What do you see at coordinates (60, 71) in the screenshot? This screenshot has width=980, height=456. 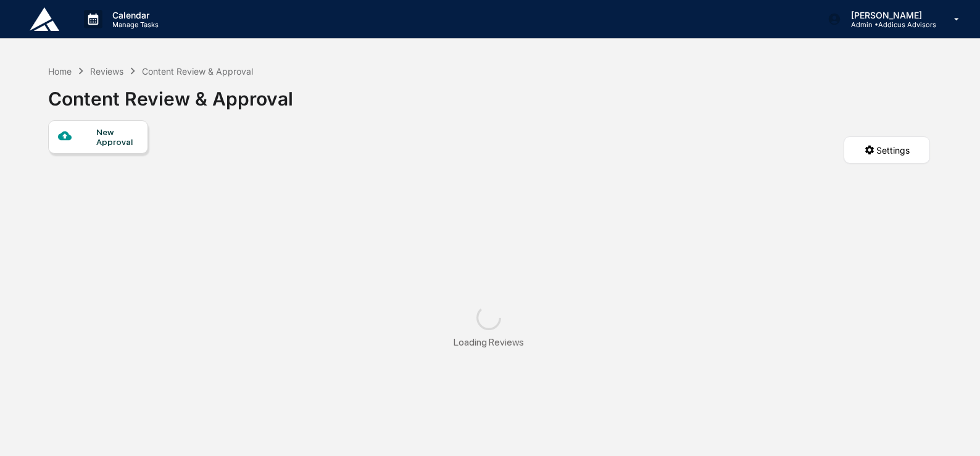 I see `div: Home` at bounding box center [60, 71].